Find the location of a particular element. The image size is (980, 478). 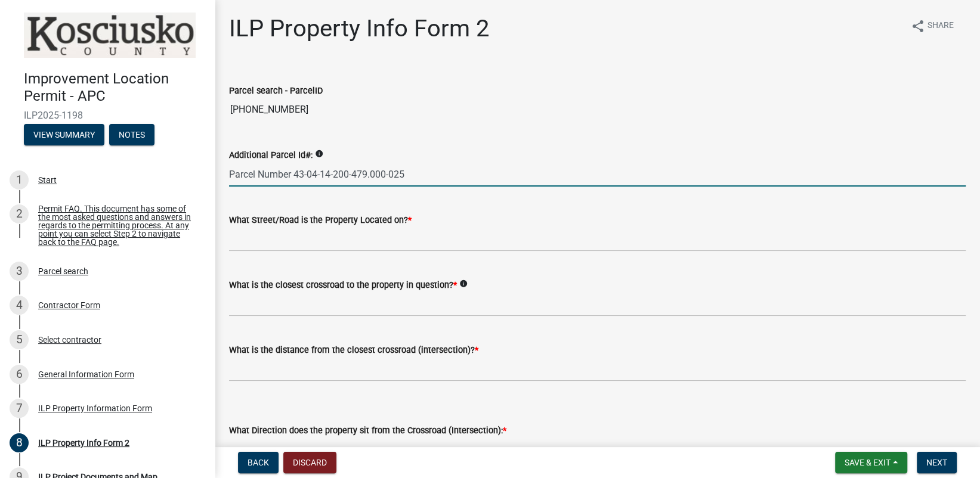

img: Kosciusko County, Indiana is located at coordinates (110, 35).